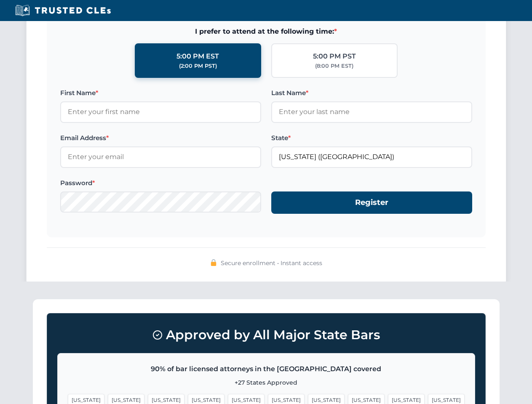 Image resolution: width=532 pixels, height=404 pixels. What do you see at coordinates (161, 157) in the screenshot?
I see `input: Enter your email` at bounding box center [161, 157].